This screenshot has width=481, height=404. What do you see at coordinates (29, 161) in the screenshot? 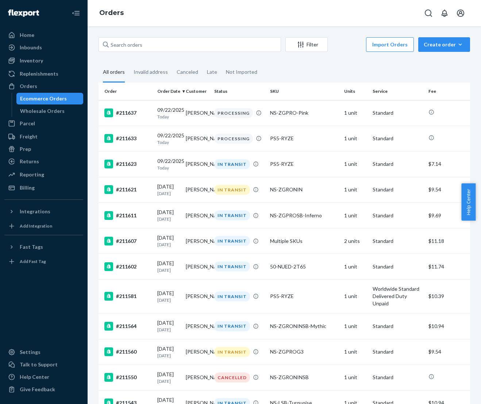
I see `div: Returns` at bounding box center [29, 161].